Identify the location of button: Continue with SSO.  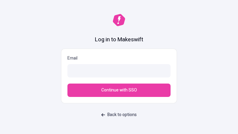
(119, 91).